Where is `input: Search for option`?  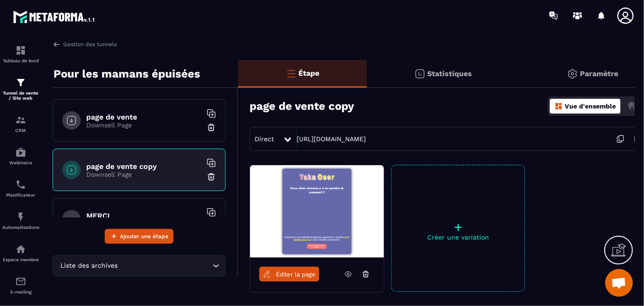
input: Search for option is located at coordinates (165, 266).